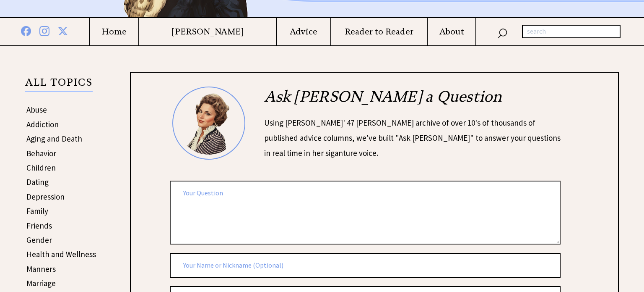  Describe the element at coordinates (303, 32) in the screenshot. I see `h4: Advice` at that location.